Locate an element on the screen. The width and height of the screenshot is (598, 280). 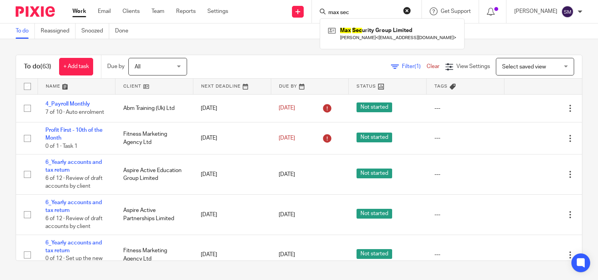
a: Reassigned is located at coordinates (58, 31).